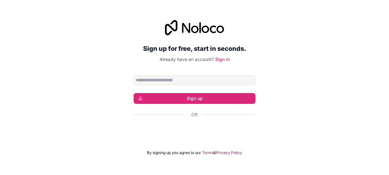 This screenshot has height=175, width=389. I want to click on a: Sign in, so click(222, 59).